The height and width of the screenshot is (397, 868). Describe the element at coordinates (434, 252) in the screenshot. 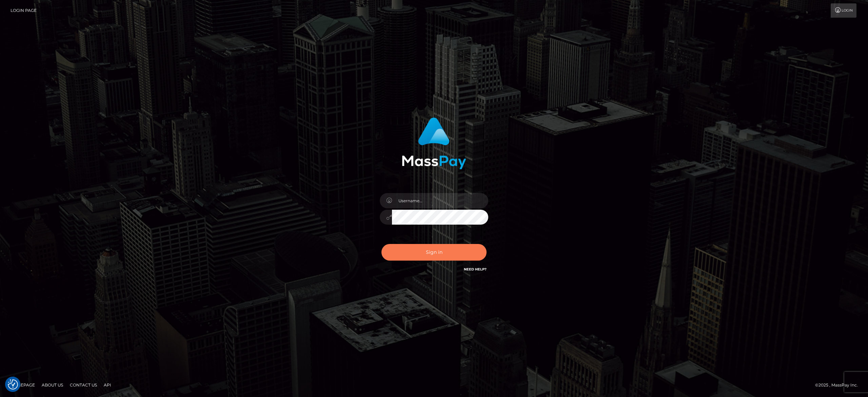

I see `button: Sign in` at that location.